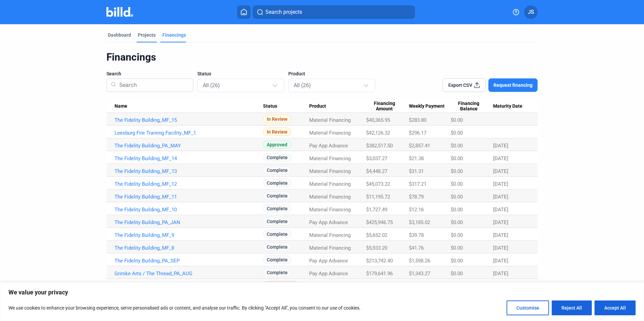 The width and height of the screenshot is (644, 321). I want to click on button: JS, so click(531, 12).